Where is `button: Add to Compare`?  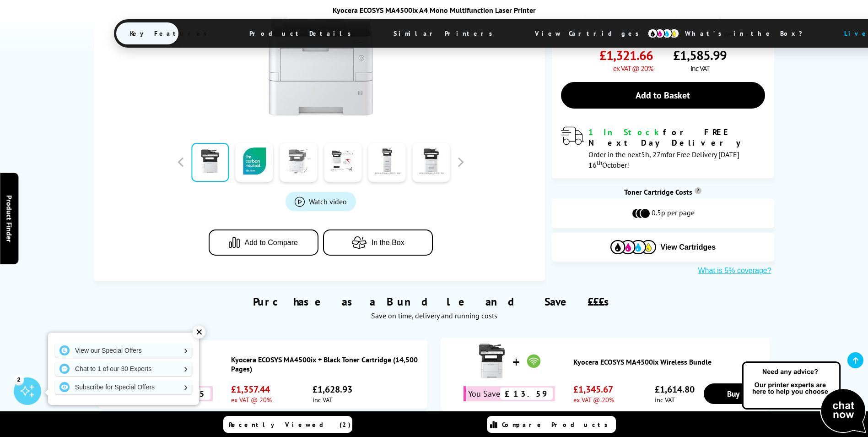
button: Add to Compare is located at coordinates (264, 242).